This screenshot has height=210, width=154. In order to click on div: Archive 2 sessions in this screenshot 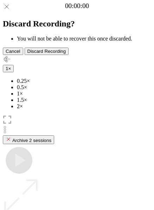, I will do `click(29, 140)`.